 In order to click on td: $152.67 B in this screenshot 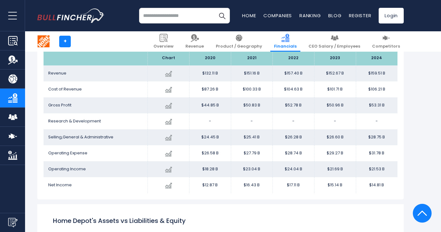, I will do `click(335, 73)`.